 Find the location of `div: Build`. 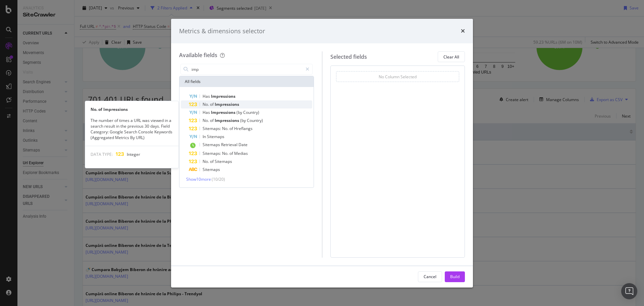

div: Build is located at coordinates (455, 277).